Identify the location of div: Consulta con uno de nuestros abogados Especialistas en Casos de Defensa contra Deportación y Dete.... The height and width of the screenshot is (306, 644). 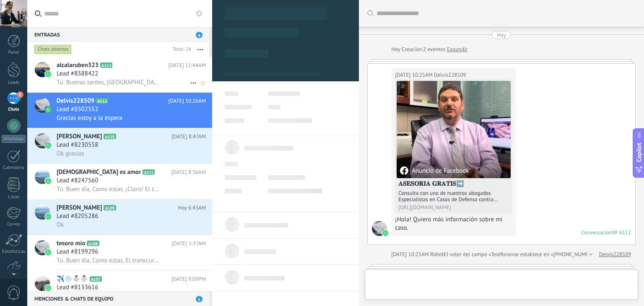
(454, 196).